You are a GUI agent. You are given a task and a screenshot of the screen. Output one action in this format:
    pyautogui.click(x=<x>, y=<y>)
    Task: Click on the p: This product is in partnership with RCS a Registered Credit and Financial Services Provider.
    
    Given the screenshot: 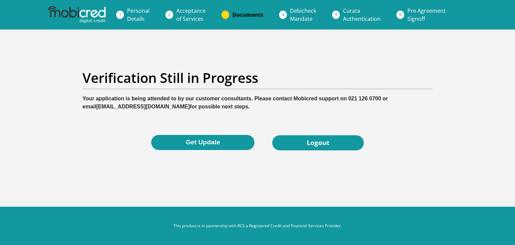 What is the action you would take?
    pyautogui.click(x=257, y=226)
    